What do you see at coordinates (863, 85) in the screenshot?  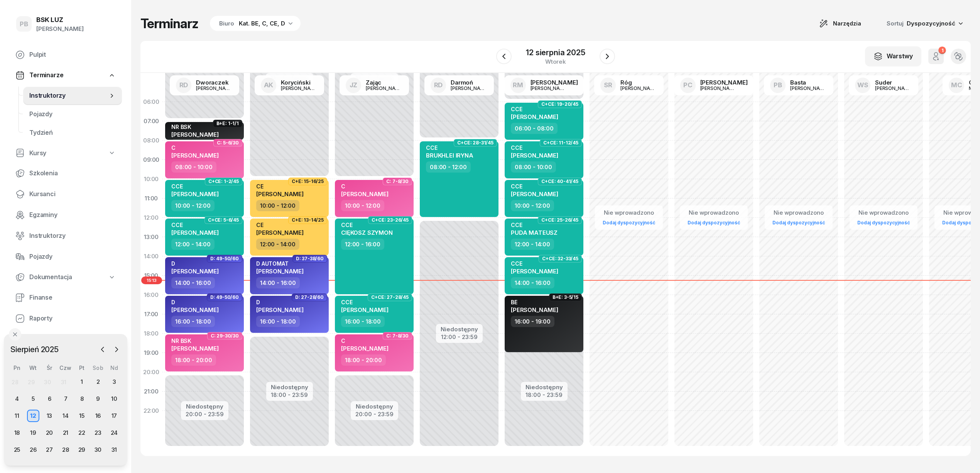 I see `span: WS` at bounding box center [863, 85].